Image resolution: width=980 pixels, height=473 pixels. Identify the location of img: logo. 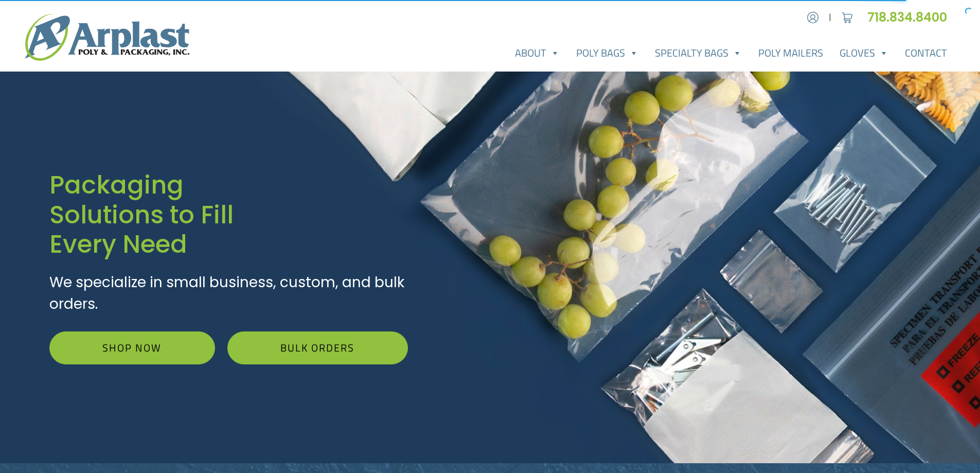
(107, 37).